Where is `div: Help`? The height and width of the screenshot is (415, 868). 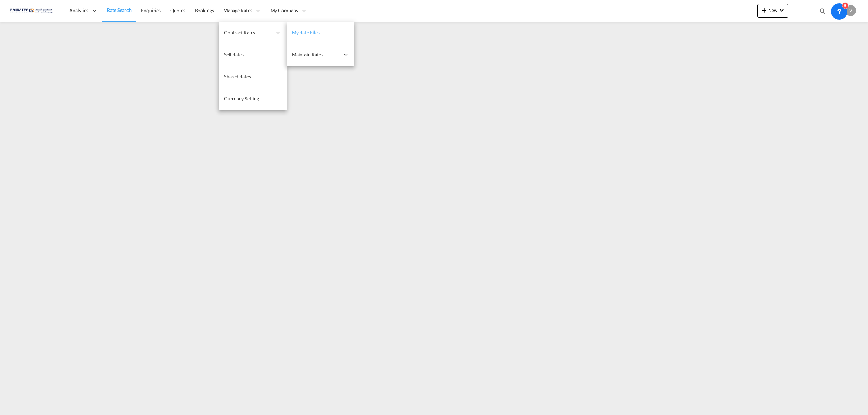
div: Help is located at coordinates (838, 11).